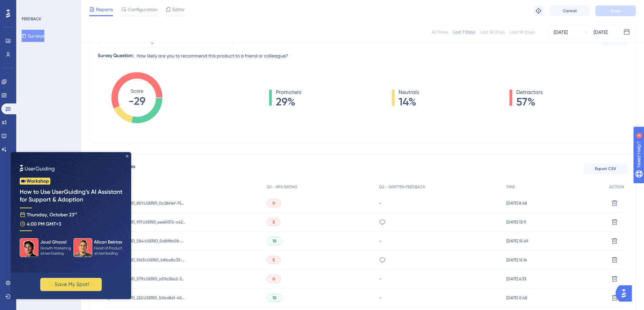 Image resolution: width=644 pixels, height=310 pixels. What do you see at coordinates (492, 32) in the screenshot?
I see `div: Last 30 Days` at bounding box center [492, 32].